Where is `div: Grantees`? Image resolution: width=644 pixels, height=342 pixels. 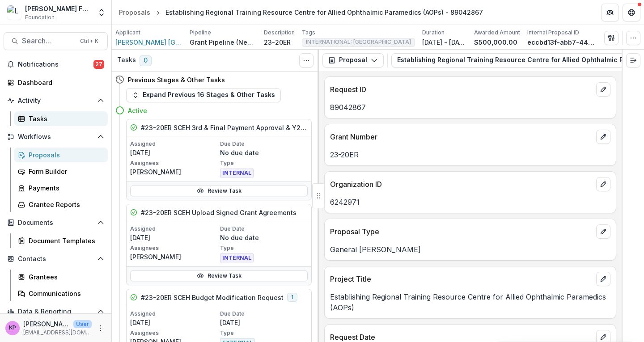
div: Grantees is located at coordinates (64, 277).